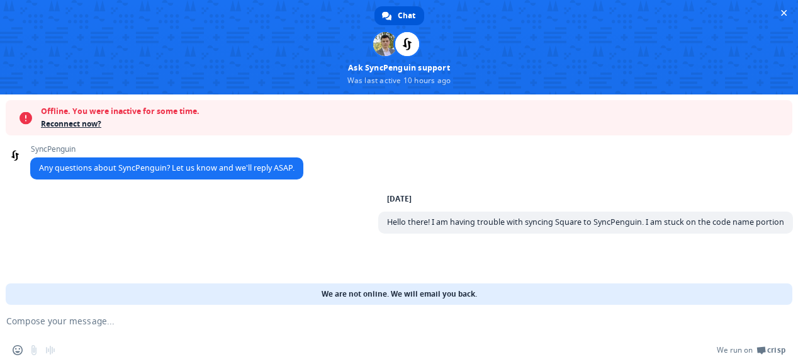 The height and width of the screenshot is (364, 798). I want to click on textarea: Compose your message..., so click(379, 321).